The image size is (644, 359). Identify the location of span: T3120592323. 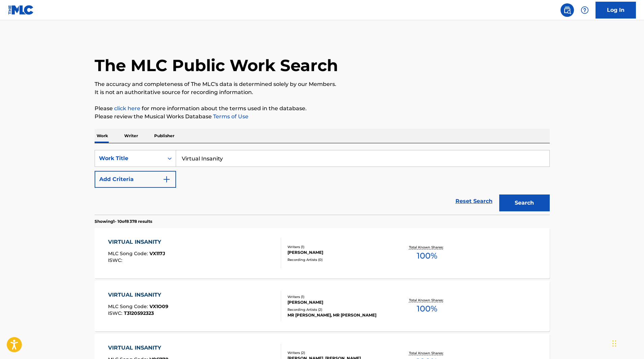
(139, 313).